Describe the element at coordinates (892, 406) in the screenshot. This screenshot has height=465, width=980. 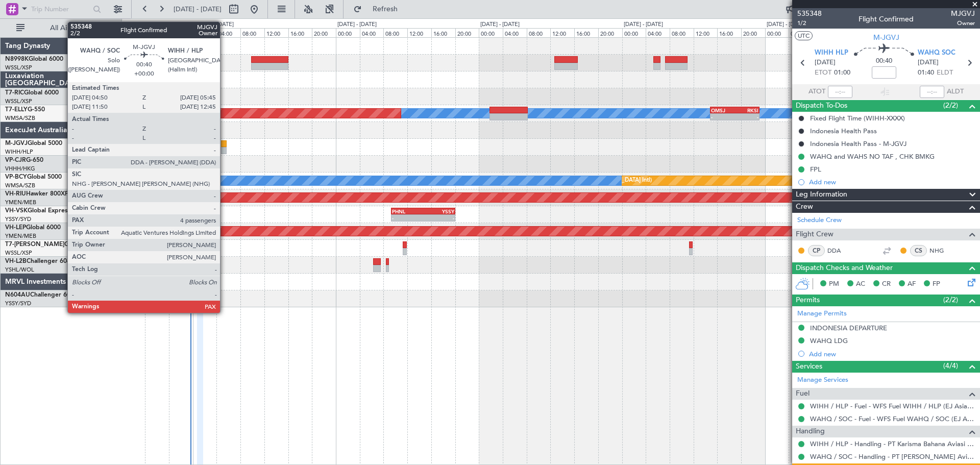
I see `a: WIHH / HLP - Fuel - WFS Fuel WIHH / HLP (EJ Asia Only)` at that location.